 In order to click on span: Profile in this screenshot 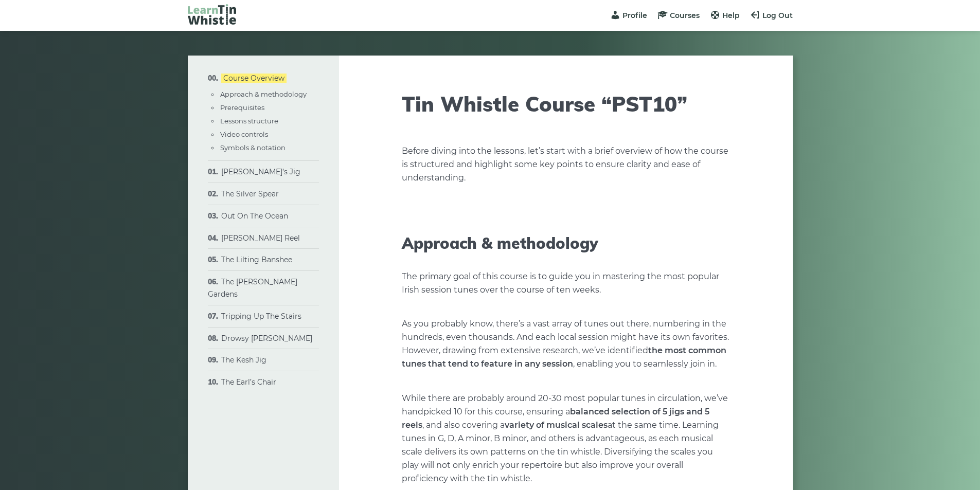, I will do `click(635, 15)`.